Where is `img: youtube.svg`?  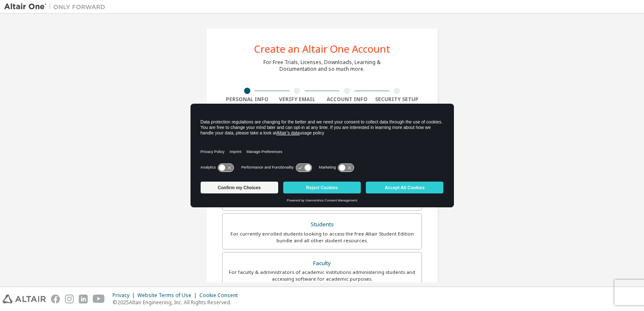
img: youtube.svg is located at coordinates (98, 299).